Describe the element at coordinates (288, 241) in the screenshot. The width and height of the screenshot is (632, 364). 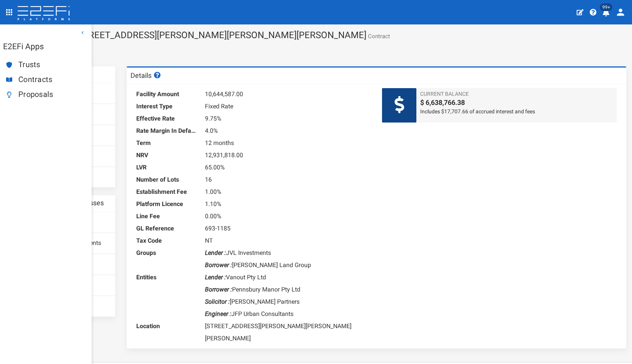
I see `dd: NT` at that location.